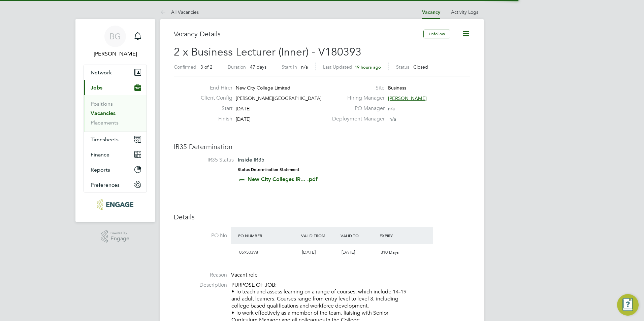 The width and height of the screenshot is (644, 321). Describe the element at coordinates (185, 67) in the screenshot. I see `label: Confirmed` at that location.